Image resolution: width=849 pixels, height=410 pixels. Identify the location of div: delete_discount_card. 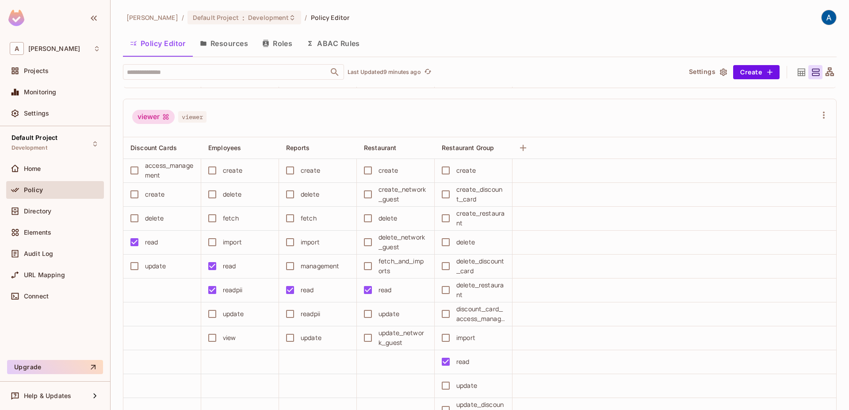
(481, 266).